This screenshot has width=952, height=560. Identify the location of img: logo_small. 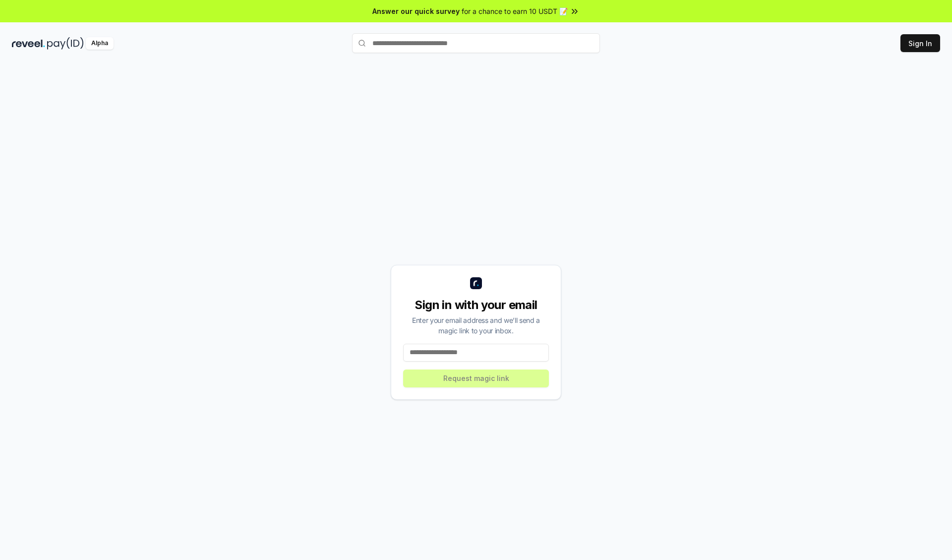
(476, 283).